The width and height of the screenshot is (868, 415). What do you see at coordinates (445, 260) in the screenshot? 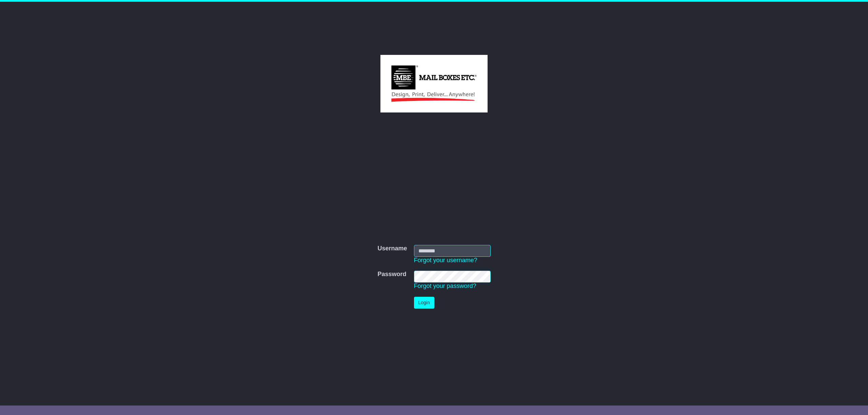
I see `a: Forgot your username?` at bounding box center [445, 260].